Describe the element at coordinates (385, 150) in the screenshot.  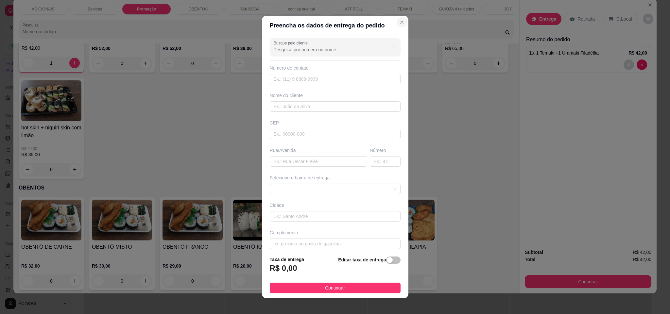
I see `div: Número` at that location.